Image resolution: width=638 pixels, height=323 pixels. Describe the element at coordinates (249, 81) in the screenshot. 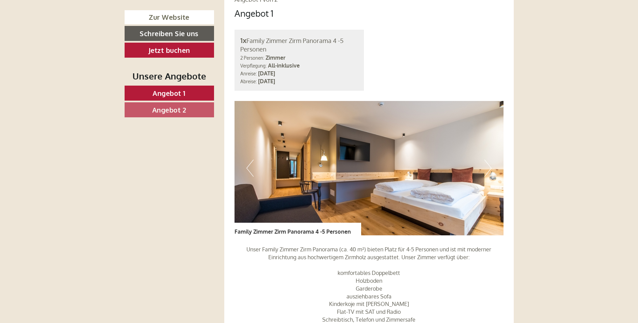

I see `small: Abreise:` at that location.